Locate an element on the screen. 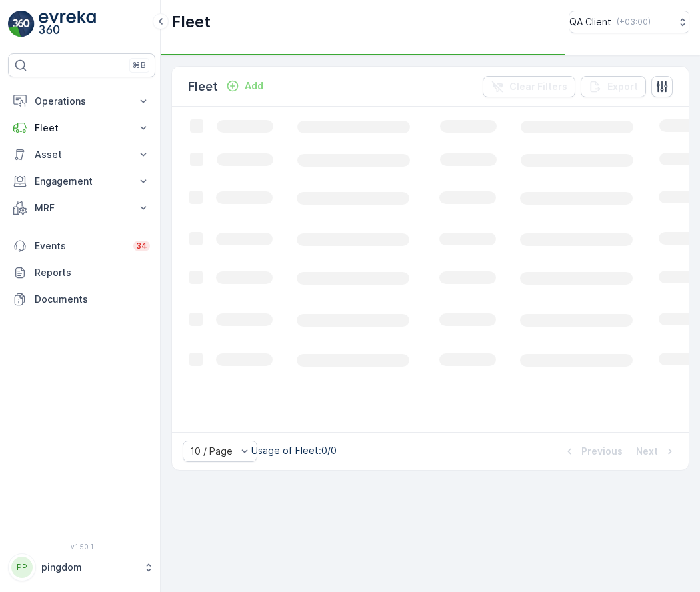 The width and height of the screenshot is (700, 592). p: Next is located at coordinates (646, 451).